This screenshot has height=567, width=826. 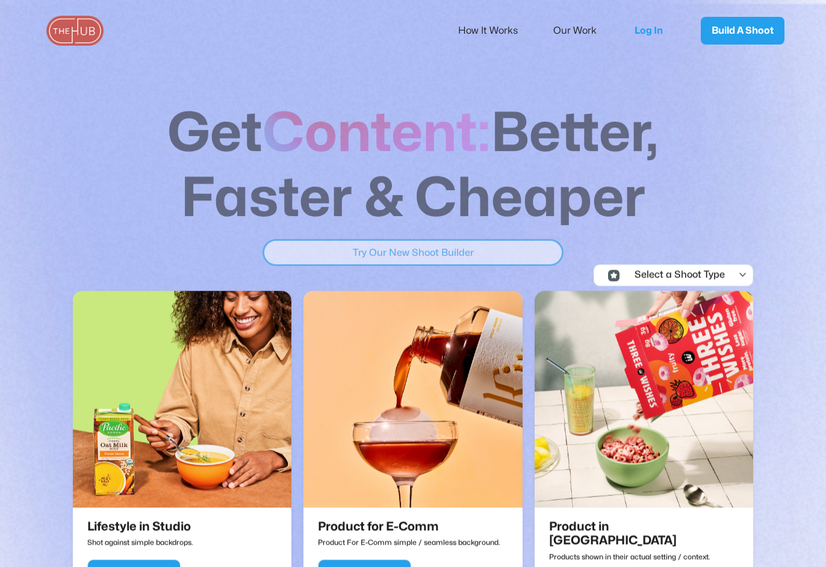 I want to click on a: Log In, so click(x=653, y=31).